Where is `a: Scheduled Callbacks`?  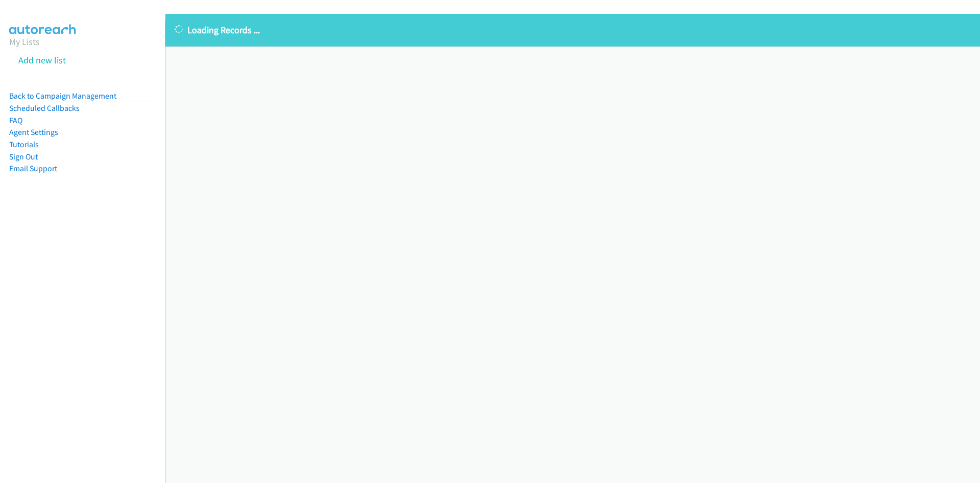
a: Scheduled Callbacks is located at coordinates (45, 108).